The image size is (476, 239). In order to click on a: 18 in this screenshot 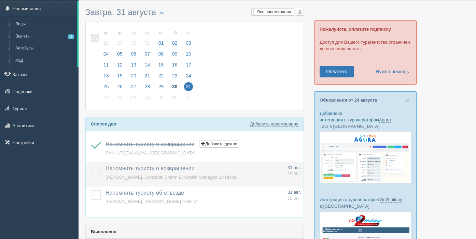, I will do `click(106, 78)`.